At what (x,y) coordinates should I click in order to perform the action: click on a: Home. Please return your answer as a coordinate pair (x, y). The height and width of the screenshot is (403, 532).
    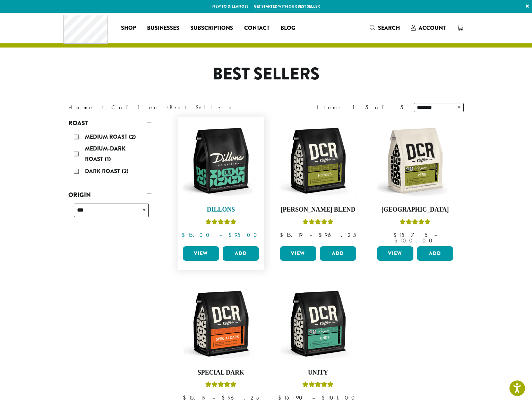
    Looking at the image, I should click on (81, 108).